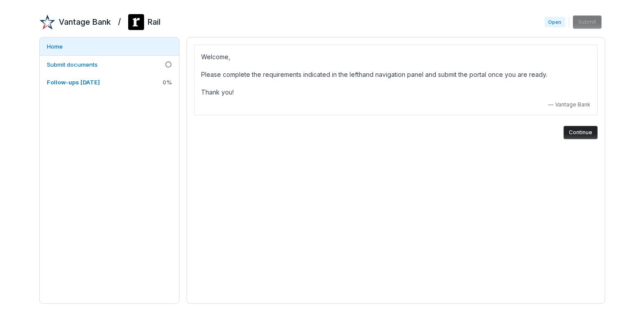 The width and height of the screenshot is (644, 318). Describe the element at coordinates (573, 105) in the screenshot. I see `span: Vantage Bank` at that location.